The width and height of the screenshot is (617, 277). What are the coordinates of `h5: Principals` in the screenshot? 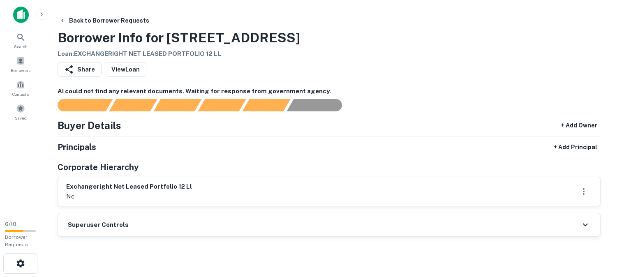 It's located at (77, 147).